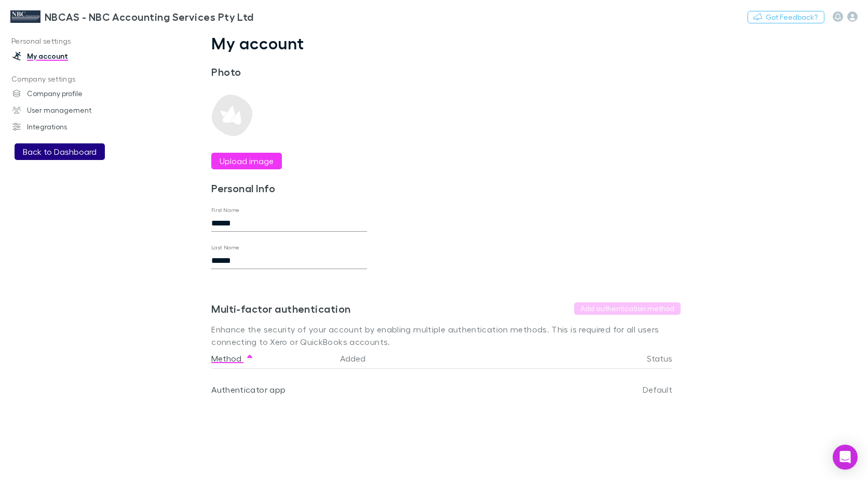  I want to click on h3: Personal Info, so click(290, 188).